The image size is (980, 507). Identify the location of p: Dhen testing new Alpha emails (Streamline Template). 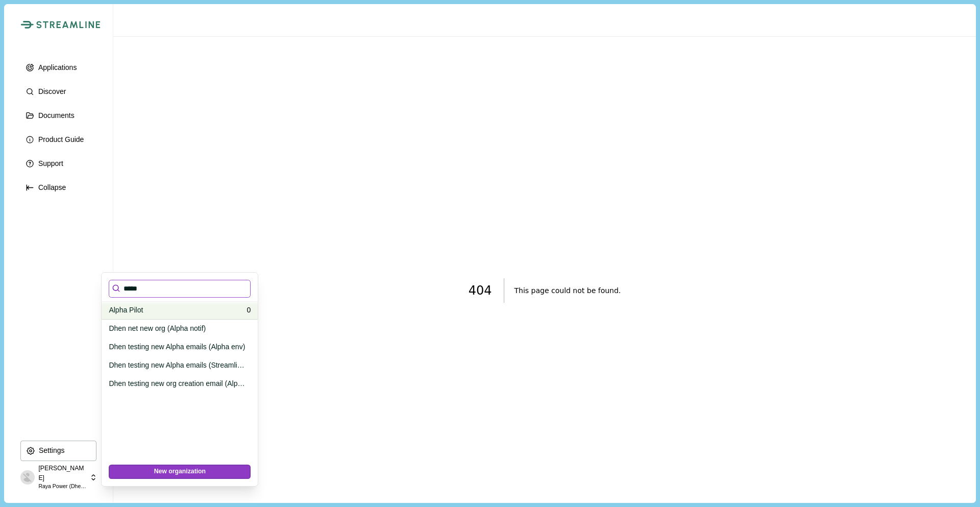
(178, 365).